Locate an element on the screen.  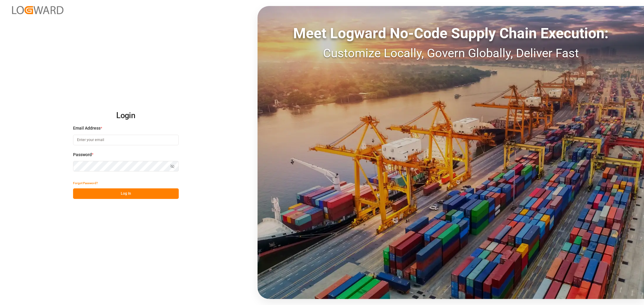
button: Log In is located at coordinates (126, 193).